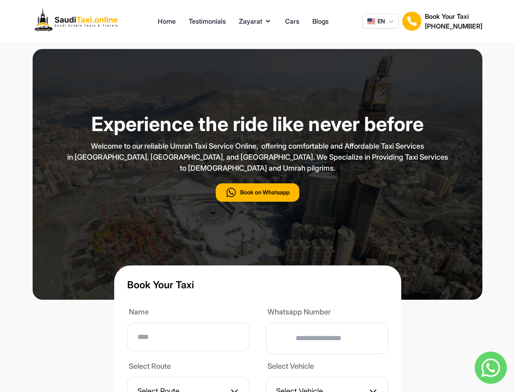 The height and width of the screenshot is (392, 515). What do you see at coordinates (381, 21) in the screenshot?
I see `button: EN` at bounding box center [381, 21].